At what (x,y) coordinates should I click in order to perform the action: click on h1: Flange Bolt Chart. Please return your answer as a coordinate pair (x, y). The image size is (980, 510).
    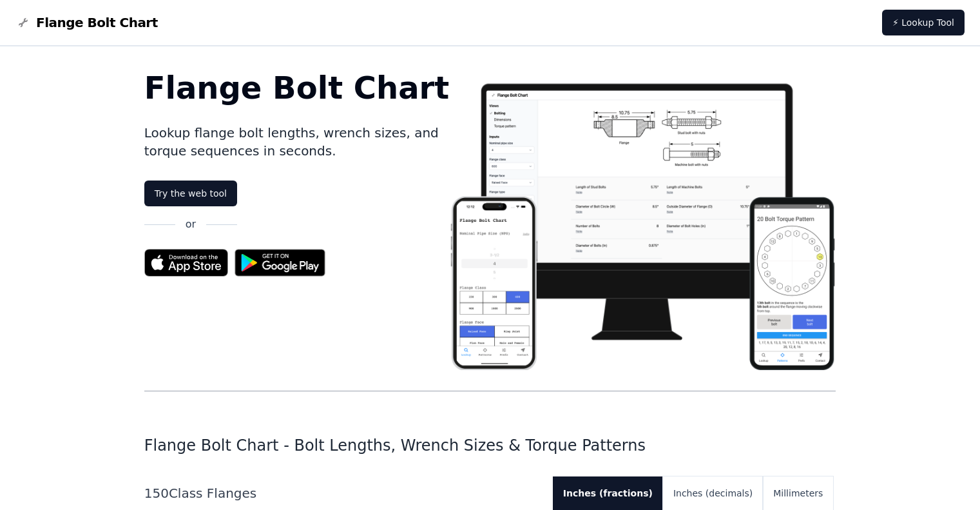
    Looking at the image, I should click on (297, 88).